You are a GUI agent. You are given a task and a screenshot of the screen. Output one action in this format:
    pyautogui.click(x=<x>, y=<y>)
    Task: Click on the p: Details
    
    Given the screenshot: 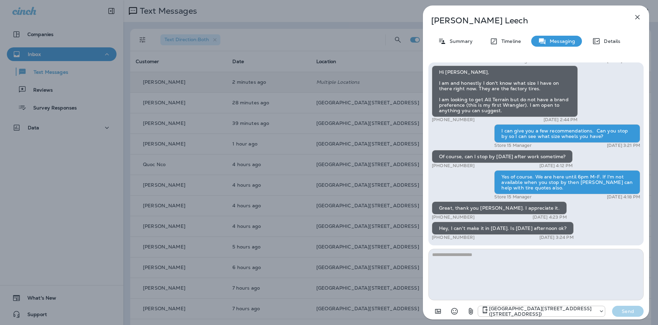 What is the action you would take?
    pyautogui.click(x=611, y=41)
    